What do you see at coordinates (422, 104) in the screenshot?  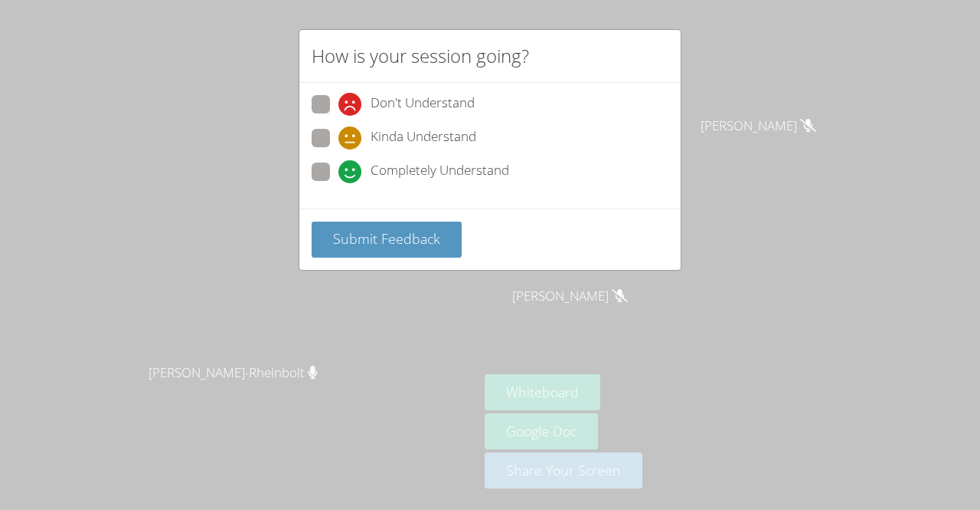 I see `span: Don't Understand` at bounding box center [422, 104].